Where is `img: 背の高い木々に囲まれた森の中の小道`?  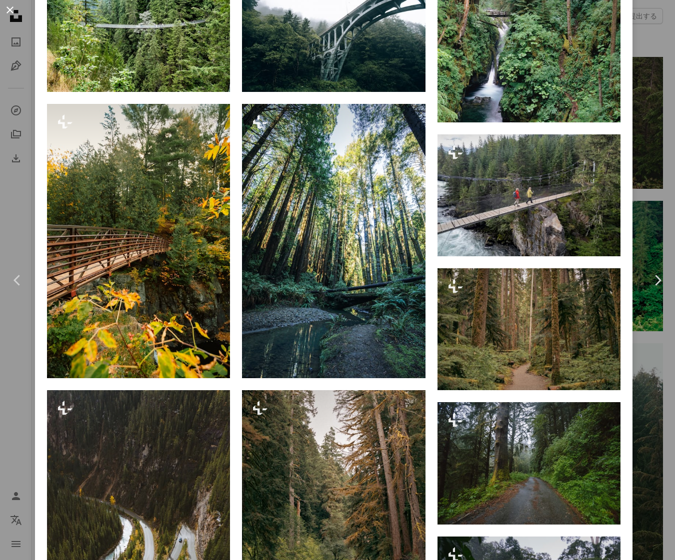
img: 背の高い木々に囲まれた森の中の小道 is located at coordinates (529, 329).